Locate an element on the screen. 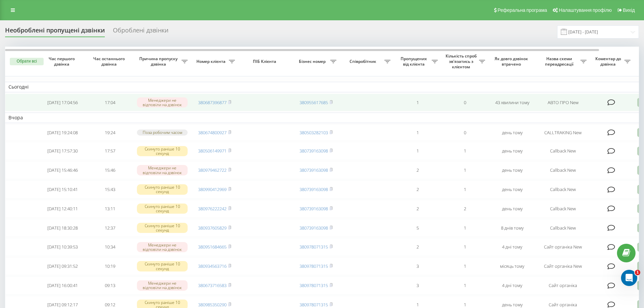  a: 380955617685 is located at coordinates (314, 102).